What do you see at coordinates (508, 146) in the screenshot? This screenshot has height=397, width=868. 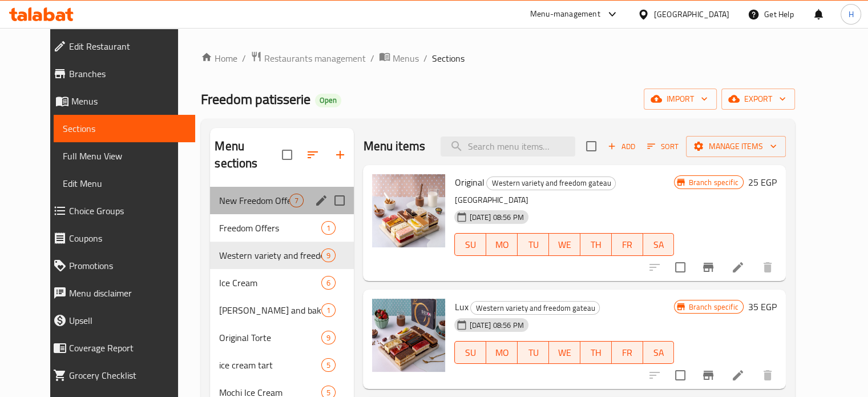 I see `input: search` at bounding box center [508, 146].